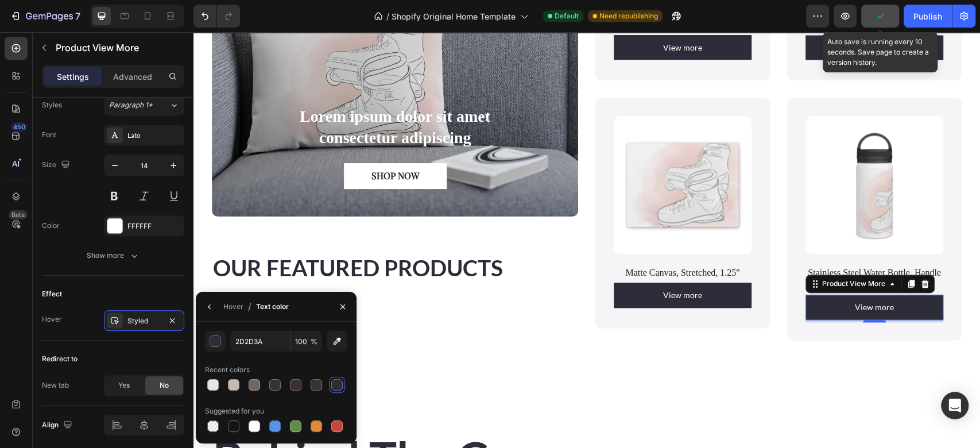 The width and height of the screenshot is (980, 448). I want to click on p: 7, so click(77, 16).